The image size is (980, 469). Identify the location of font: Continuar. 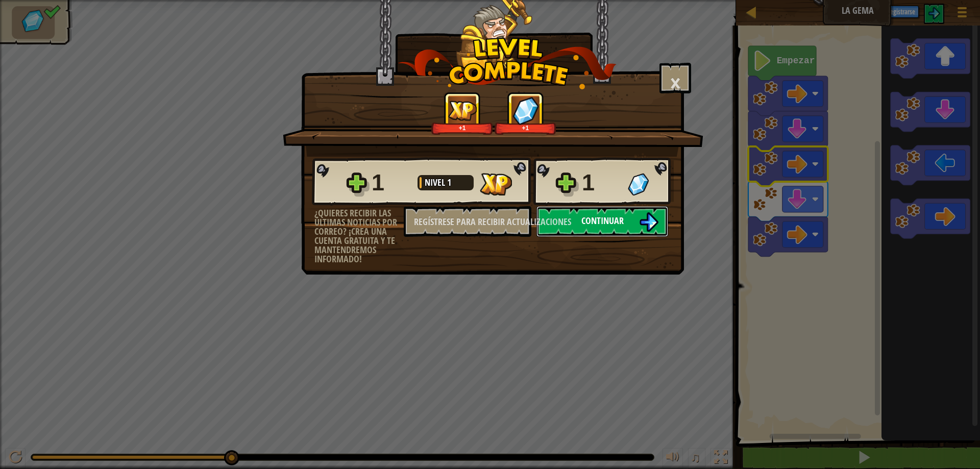
(602, 220).